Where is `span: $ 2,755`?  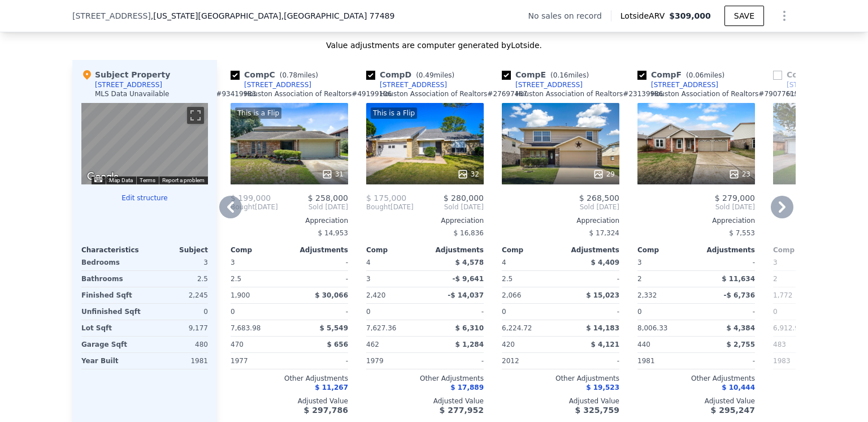 span: $ 2,755 is located at coordinates (741, 344).